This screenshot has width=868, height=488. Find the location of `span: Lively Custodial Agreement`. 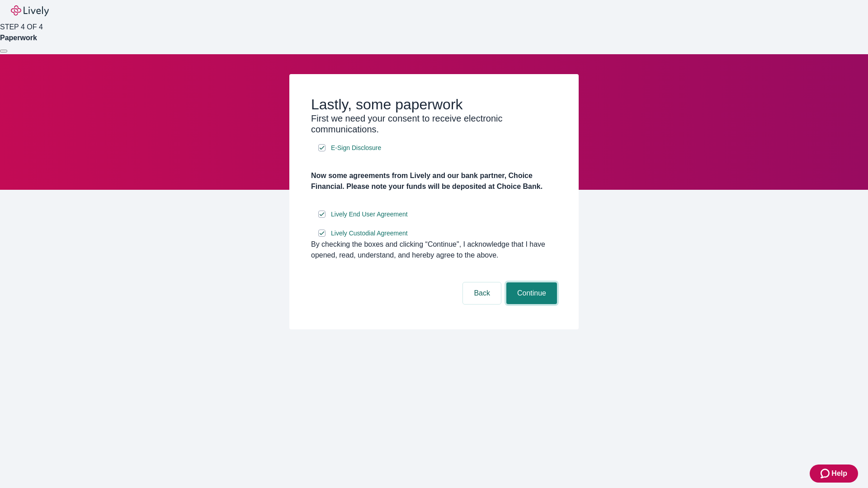

span: Lively Custodial Agreement is located at coordinates (369, 234).